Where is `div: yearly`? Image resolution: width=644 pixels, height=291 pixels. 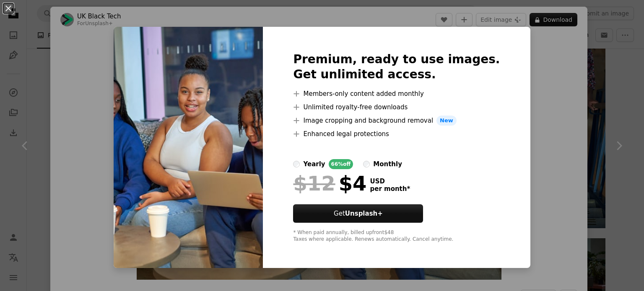 div: yearly is located at coordinates (314, 164).